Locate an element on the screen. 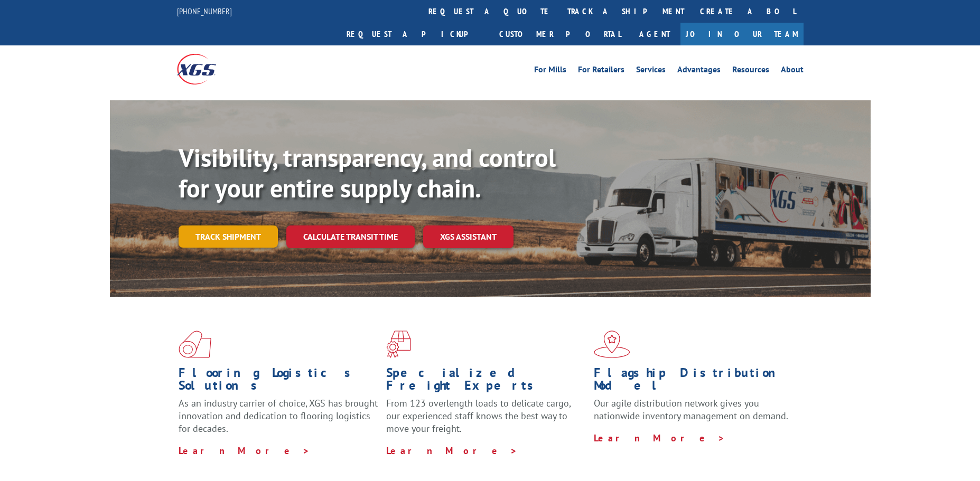 The height and width of the screenshot is (481, 980). span: Our agile distribution network gives you nationwide inventory management on demand. is located at coordinates (691, 410).